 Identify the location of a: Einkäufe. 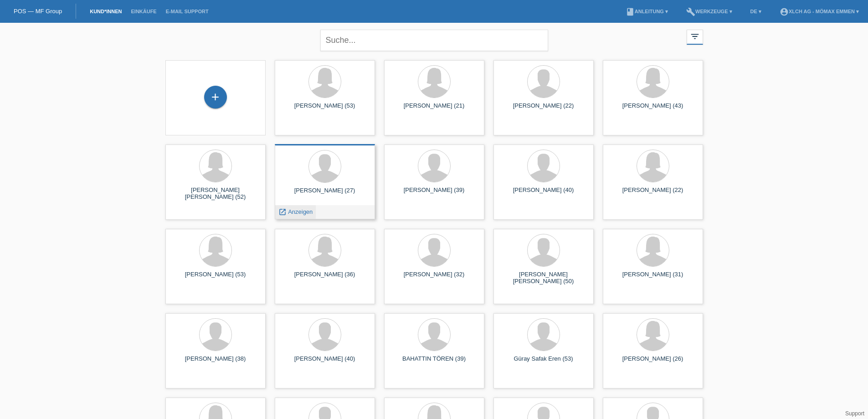
(144, 12).